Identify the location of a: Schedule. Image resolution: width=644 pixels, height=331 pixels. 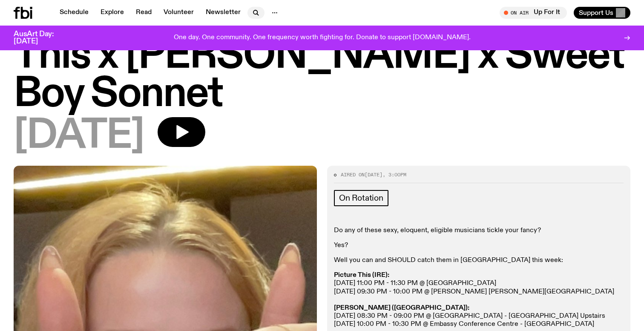
(74, 13).